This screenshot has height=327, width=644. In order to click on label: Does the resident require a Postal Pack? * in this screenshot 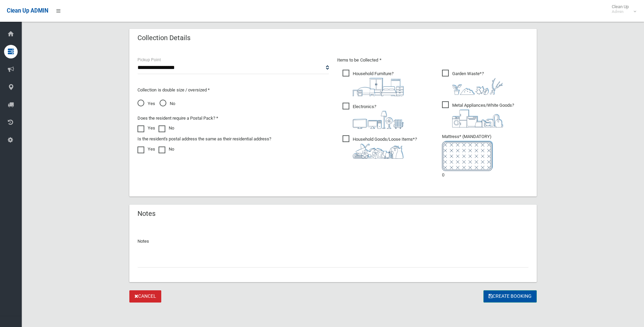, I will do `click(178, 118)`.